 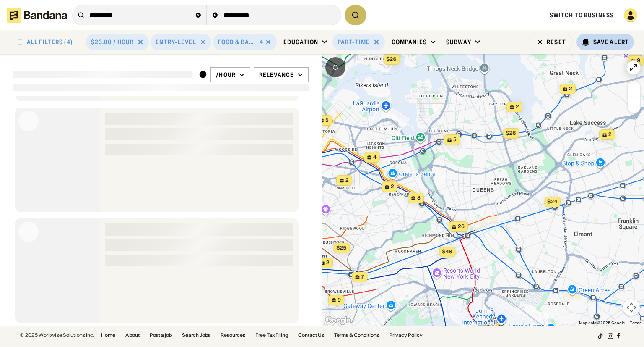 What do you see at coordinates (108, 335) in the screenshot?
I see `a: Home` at bounding box center [108, 335].